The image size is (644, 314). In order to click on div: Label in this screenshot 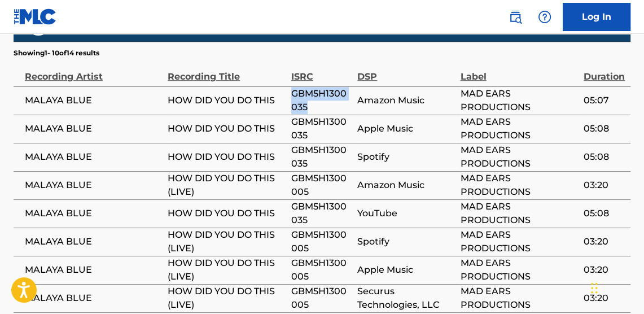, I will do `click(519, 71)`.